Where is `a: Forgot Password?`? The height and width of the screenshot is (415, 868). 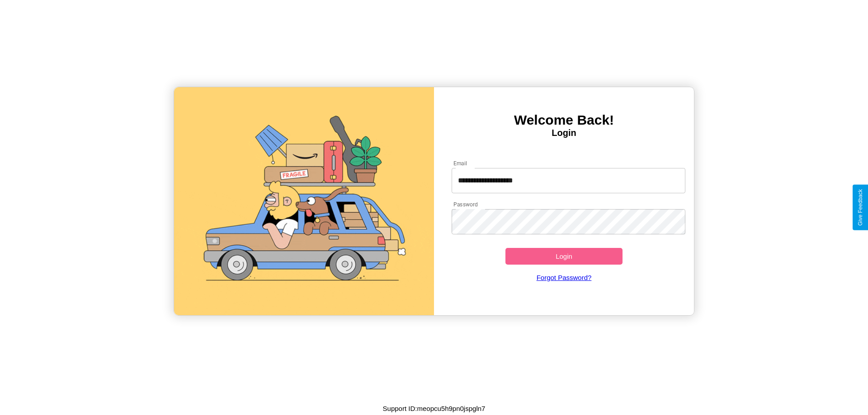 a: Forgot Password? is located at coordinates (564, 277).